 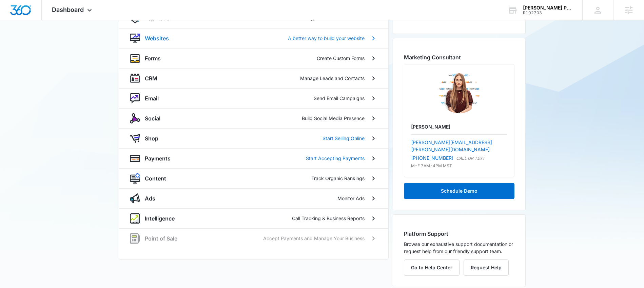 I want to click on a: Request Help, so click(x=486, y=268).